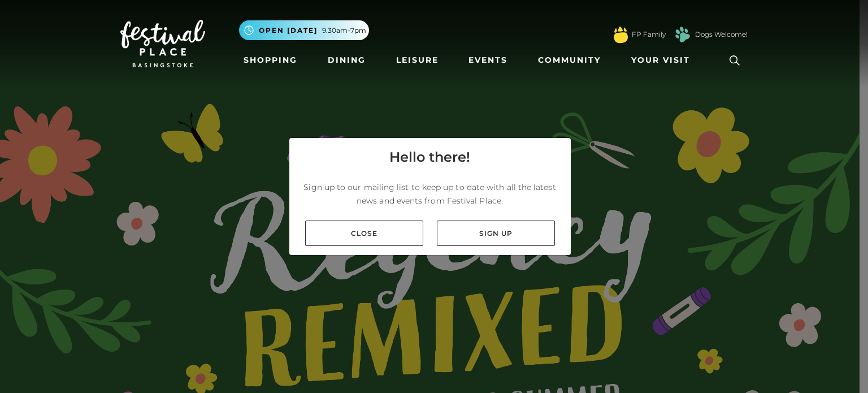  What do you see at coordinates (661, 60) in the screenshot?
I see `span: Your Visit` at bounding box center [661, 60].